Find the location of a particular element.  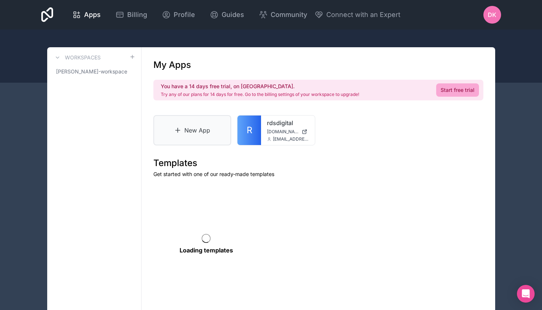

span: Guides is located at coordinates (233, 15).